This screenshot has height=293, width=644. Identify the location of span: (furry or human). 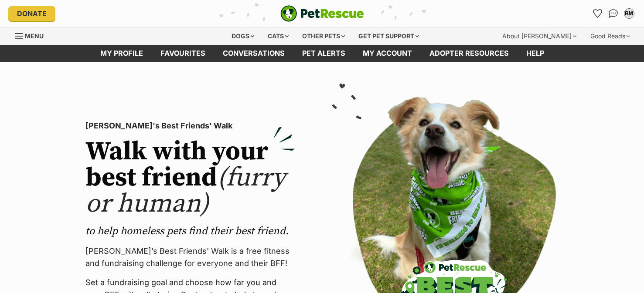
(185, 191).